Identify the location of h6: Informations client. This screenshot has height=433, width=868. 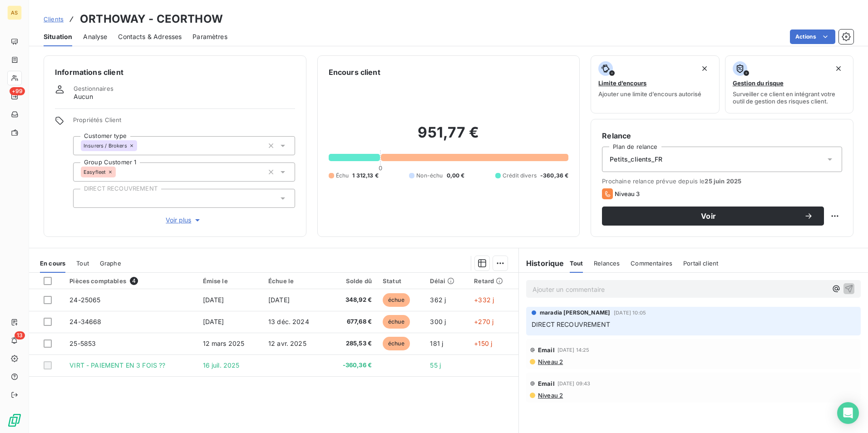
(175, 72).